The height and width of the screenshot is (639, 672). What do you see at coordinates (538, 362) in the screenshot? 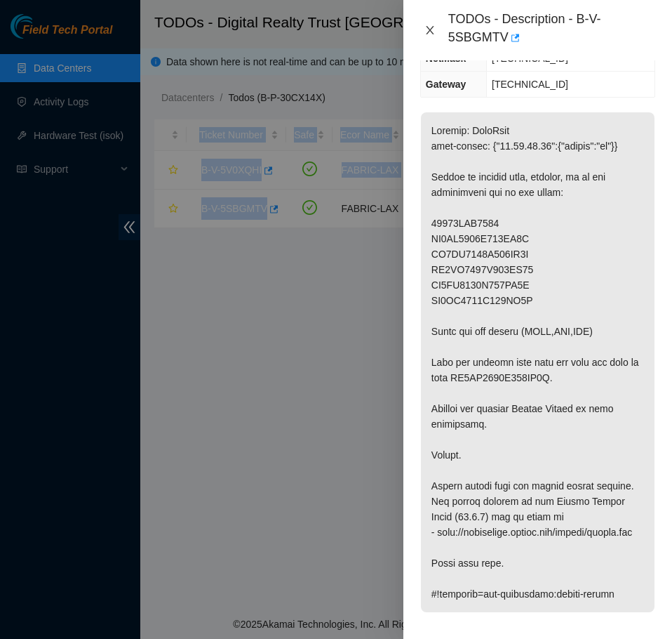
I see `p: Loremip: DoloRsit amet-consec: {"11.59.48.36":{"adipis":"el"}} Seddoe te incidid utla, etdolor, m...` at bounding box center [538, 362].